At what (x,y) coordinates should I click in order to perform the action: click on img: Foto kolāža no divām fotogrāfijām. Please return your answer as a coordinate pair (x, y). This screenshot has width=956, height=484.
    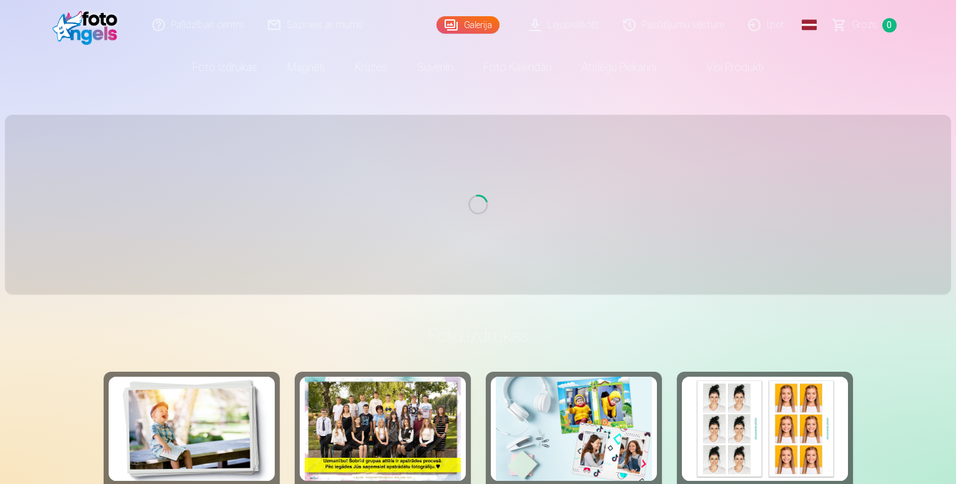
    Looking at the image, I should click on (574, 429).